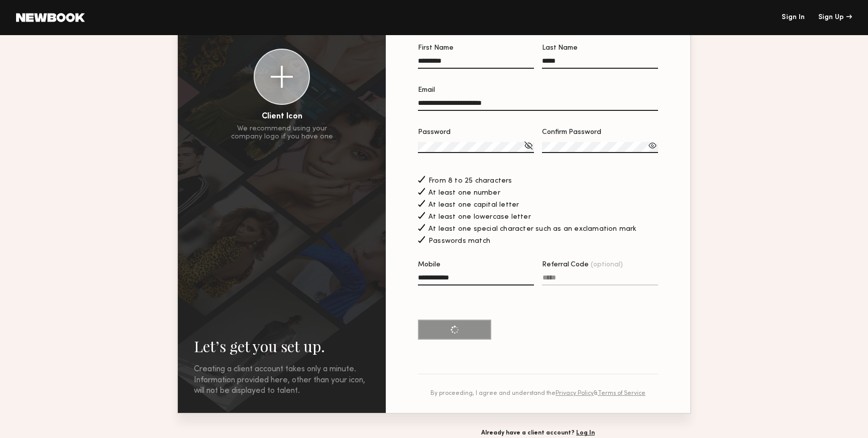 The image size is (868, 438). What do you see at coordinates (282, 347) in the screenshot?
I see `h2: Let’s get you set up.` at bounding box center [282, 347].